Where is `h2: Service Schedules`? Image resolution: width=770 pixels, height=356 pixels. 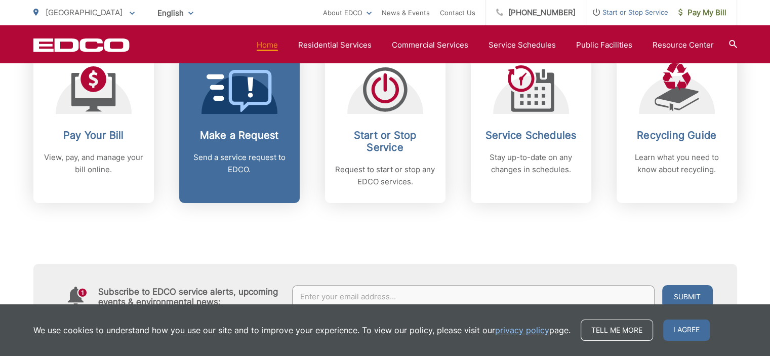
h2: Service Schedules is located at coordinates (531, 135).